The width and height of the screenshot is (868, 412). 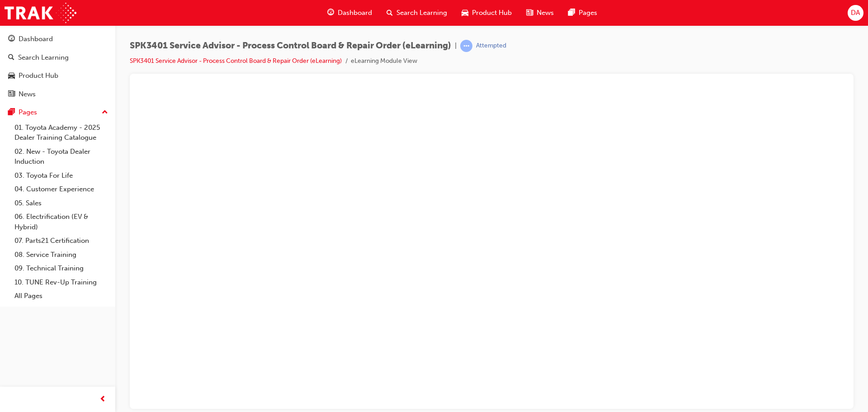 What do you see at coordinates (40, 12) in the screenshot?
I see `a: Trak` at bounding box center [40, 12].